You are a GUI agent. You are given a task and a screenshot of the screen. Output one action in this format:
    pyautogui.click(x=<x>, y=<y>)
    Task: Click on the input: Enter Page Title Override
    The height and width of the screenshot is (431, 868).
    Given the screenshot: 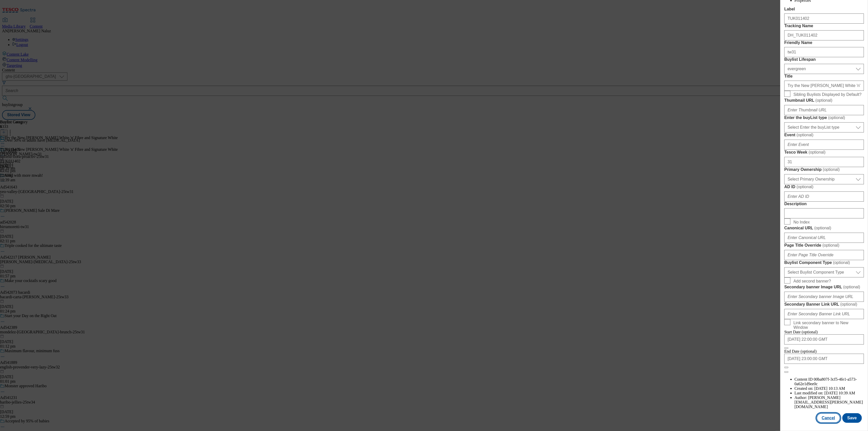 What is the action you would take?
    pyautogui.click(x=824, y=255)
    